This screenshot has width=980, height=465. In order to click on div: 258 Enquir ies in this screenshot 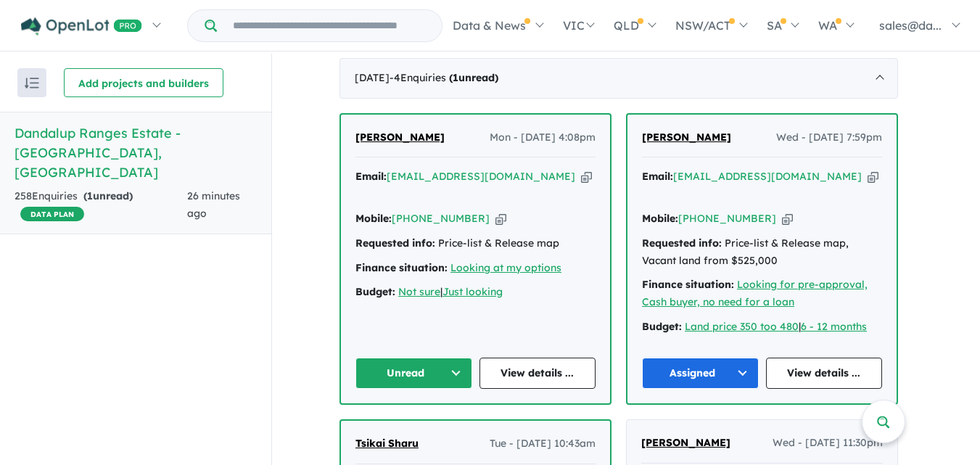, I will do `click(101, 206)`.